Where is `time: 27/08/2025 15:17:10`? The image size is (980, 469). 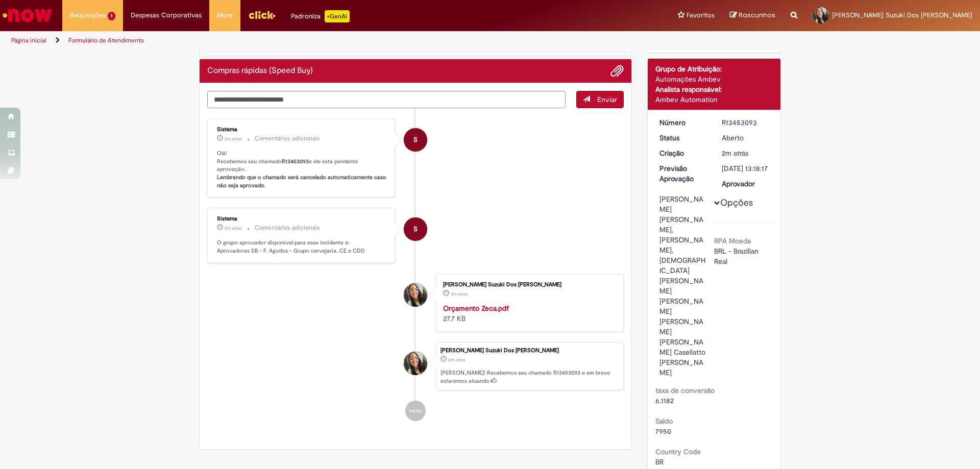 time: 27/08/2025 15:17:10 is located at coordinates (459, 294).